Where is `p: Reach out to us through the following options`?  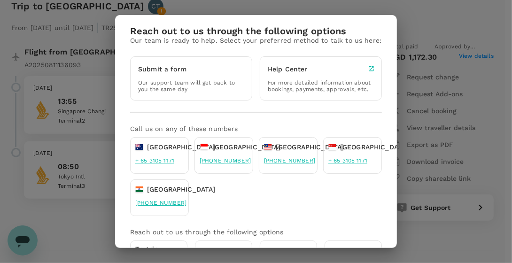 p: Reach out to us through the following options is located at coordinates (256, 232).